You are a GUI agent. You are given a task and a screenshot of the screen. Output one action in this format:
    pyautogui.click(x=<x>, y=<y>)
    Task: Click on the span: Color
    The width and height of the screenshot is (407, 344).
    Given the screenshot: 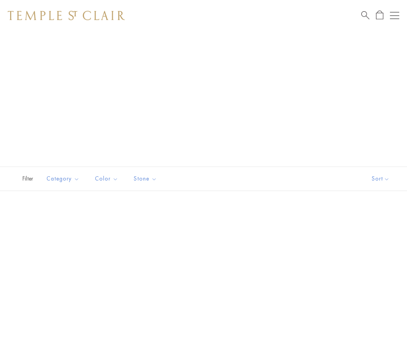 What is the action you would take?
    pyautogui.click(x=107, y=179)
    